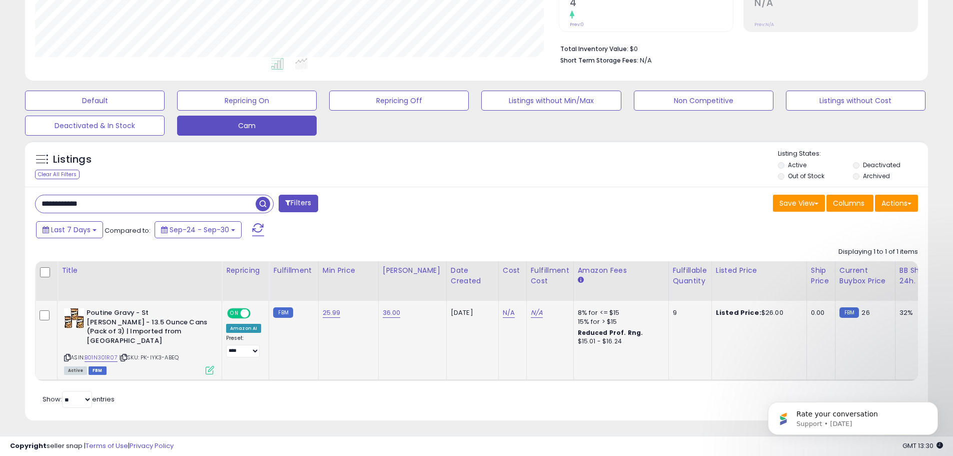  I want to click on button: Save View, so click(799, 203).